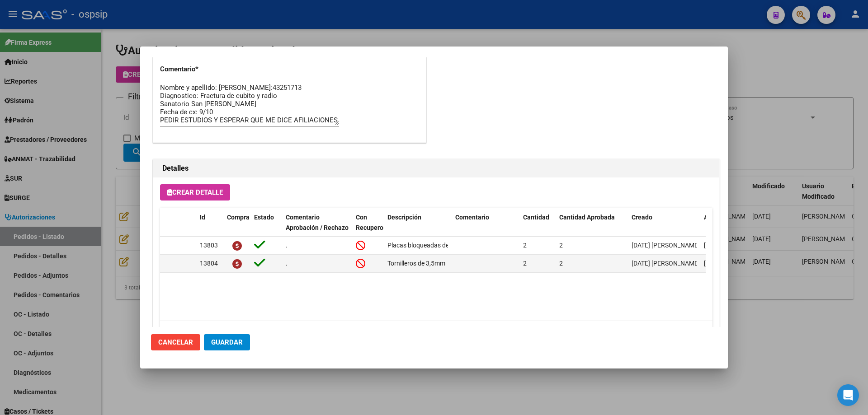 The width and height of the screenshot is (868, 415). I want to click on datatable-header-cell: Comentario Aprobación / Rechazo, so click(317, 228).